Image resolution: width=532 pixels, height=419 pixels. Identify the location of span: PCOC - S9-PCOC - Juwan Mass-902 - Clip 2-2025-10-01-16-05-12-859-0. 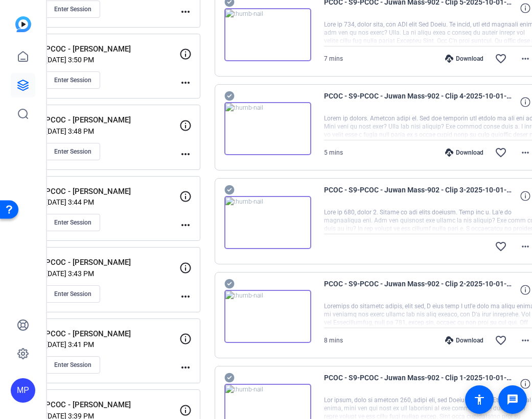
(419, 290).